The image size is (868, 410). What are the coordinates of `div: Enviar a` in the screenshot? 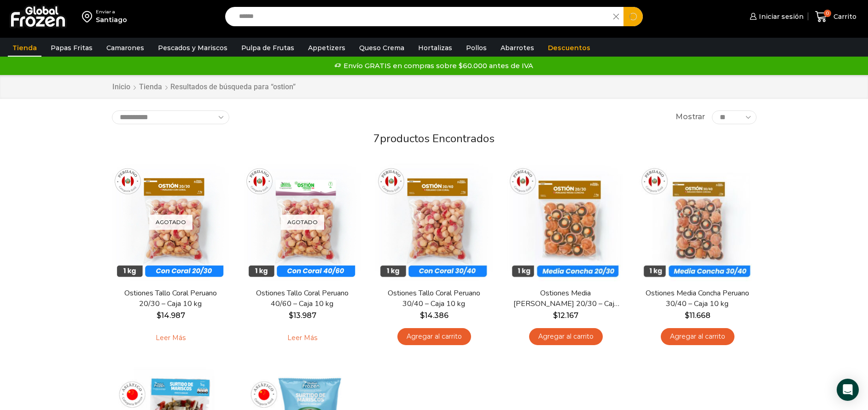 It's located at (112, 12).